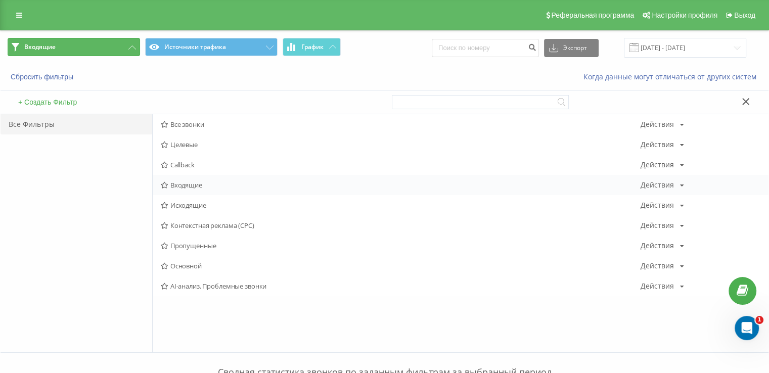  Describe the element at coordinates (685, 15) in the screenshot. I see `span: Настройки профиля` at that location.